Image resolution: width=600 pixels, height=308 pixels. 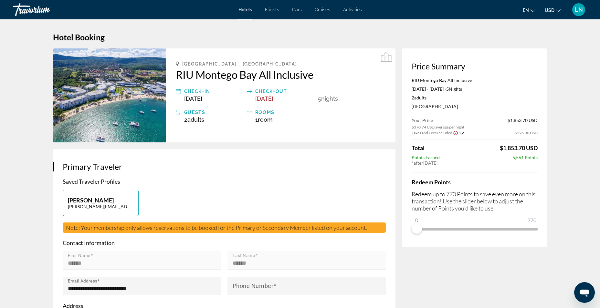 I want to click on p: RIU Montego Bay All Inclusive, so click(x=475, y=80).